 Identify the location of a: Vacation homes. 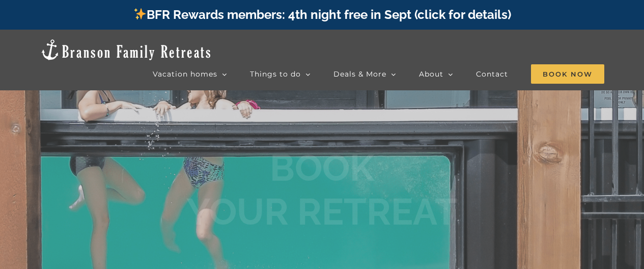
(190, 74).